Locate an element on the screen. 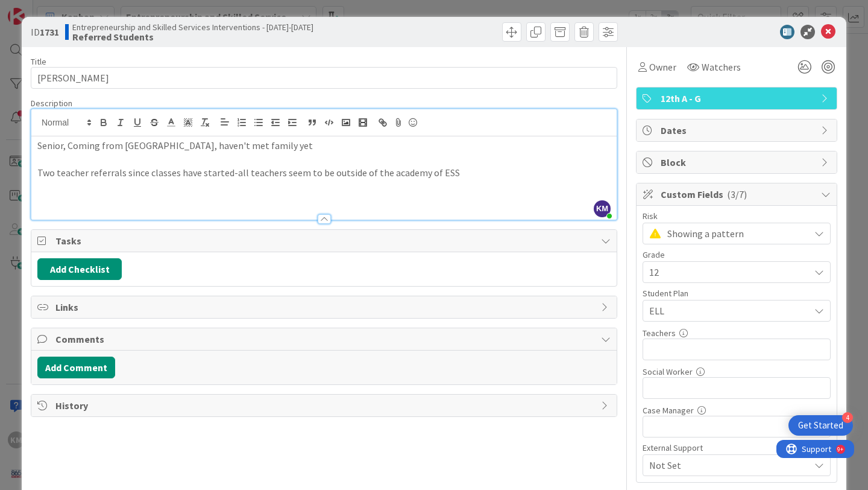 The width and height of the screenshot is (868, 490). b: 1731 is located at coordinates (50, 32).